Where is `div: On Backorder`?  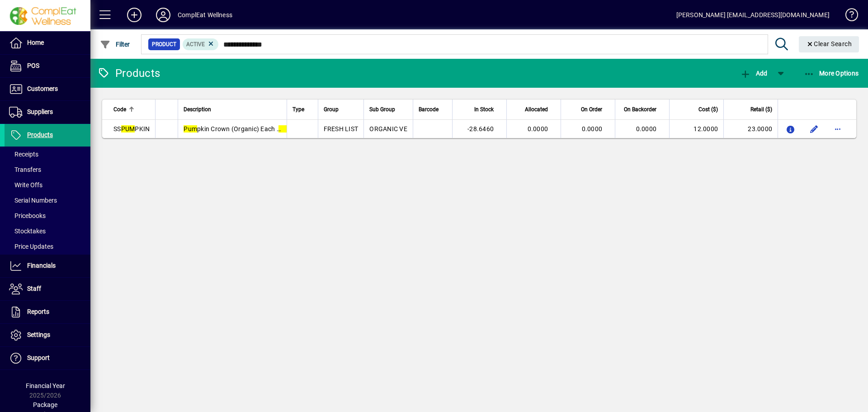 div: On Backorder is located at coordinates (642, 109).